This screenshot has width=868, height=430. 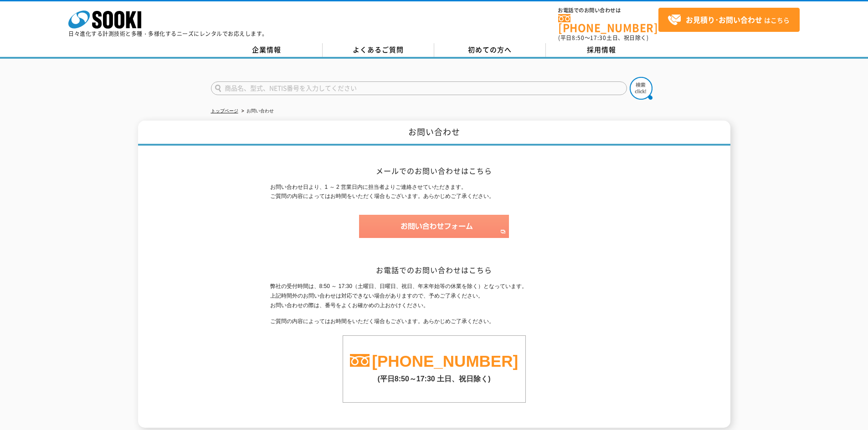 What do you see at coordinates (578, 37) in the screenshot?
I see `span: 8:50` at bounding box center [578, 37].